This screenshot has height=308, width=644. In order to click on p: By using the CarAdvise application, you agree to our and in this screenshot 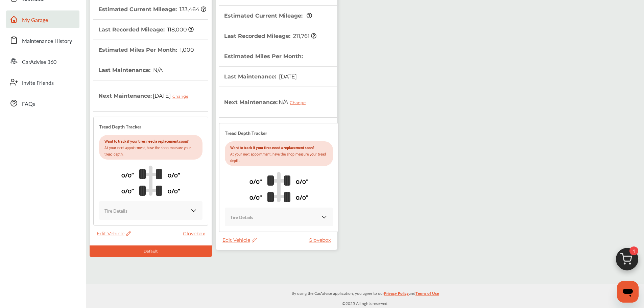, I will do `click(365, 293)`.